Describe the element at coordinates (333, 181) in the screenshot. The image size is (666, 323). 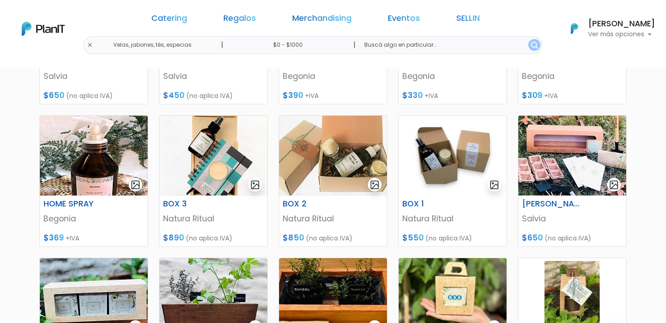
I see `a: gallery-light BOX 2 Natura Ritual $850 (no aplica IVA)` at that location.